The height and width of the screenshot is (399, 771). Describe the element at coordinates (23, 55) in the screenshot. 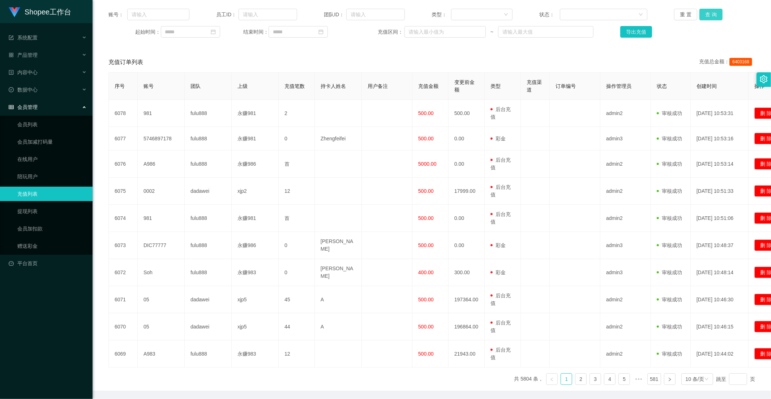

I see `span: 产品管理` at that location.